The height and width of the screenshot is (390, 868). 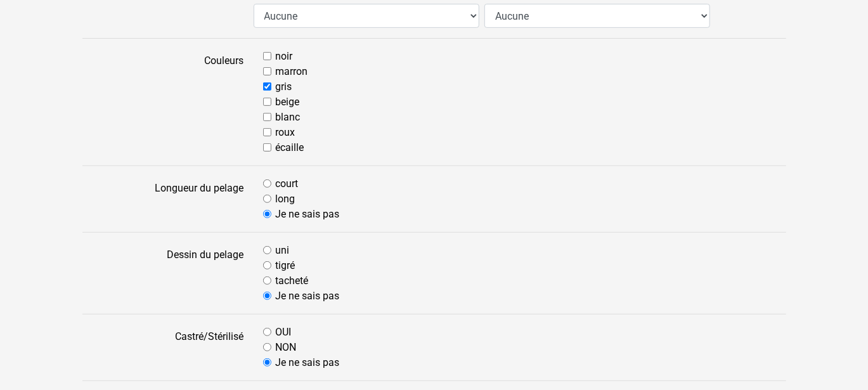 I want to click on label: Longueur du pelage, so click(x=163, y=199).